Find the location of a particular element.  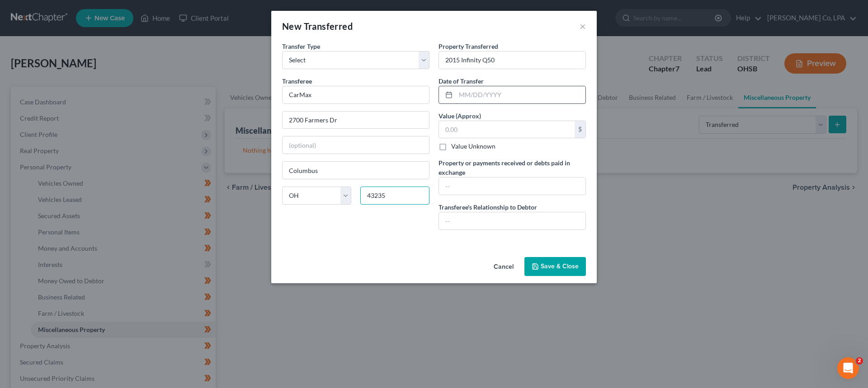

span: 2 is located at coordinates (860, 361).